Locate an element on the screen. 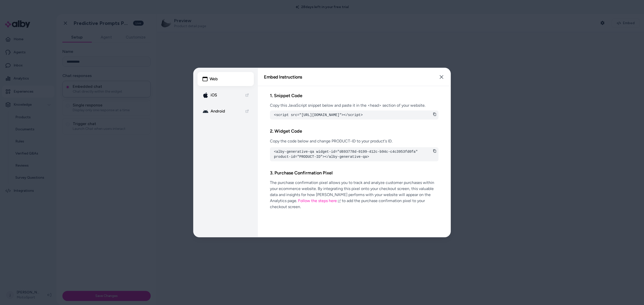  img: android is located at coordinates (206, 111).